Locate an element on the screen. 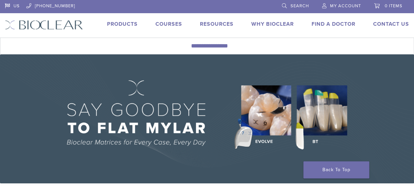  a: Why Bioclear is located at coordinates (272, 24).